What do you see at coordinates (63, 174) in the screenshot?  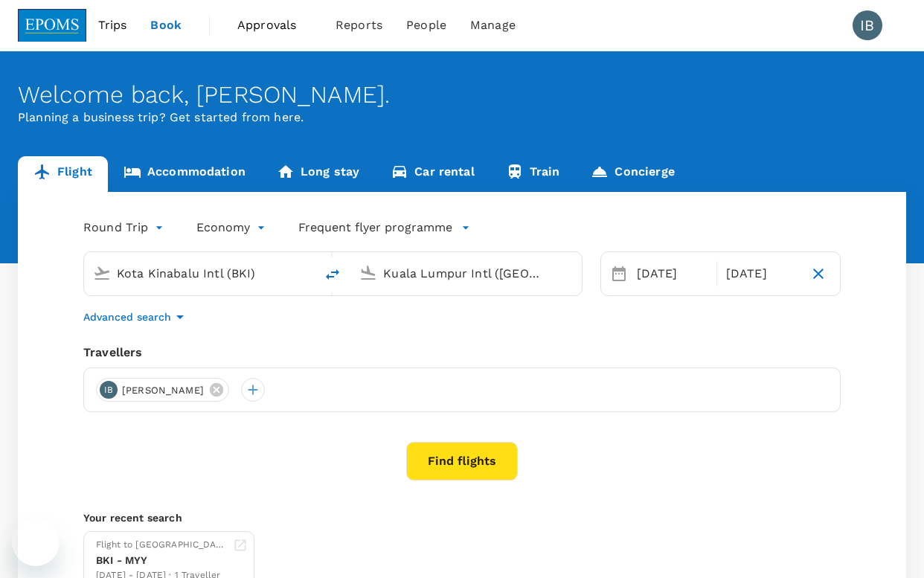 I see `a: Flight` at bounding box center [63, 174].